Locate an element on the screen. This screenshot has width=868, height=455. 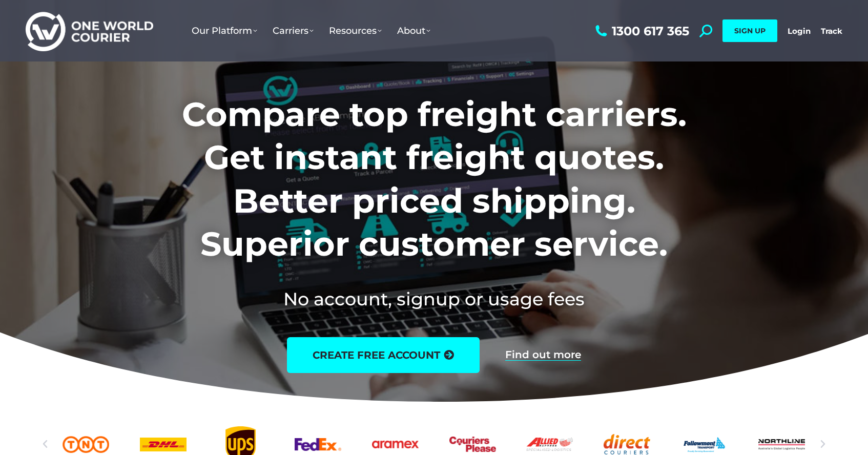
a: SIGN UP is located at coordinates (750, 31).